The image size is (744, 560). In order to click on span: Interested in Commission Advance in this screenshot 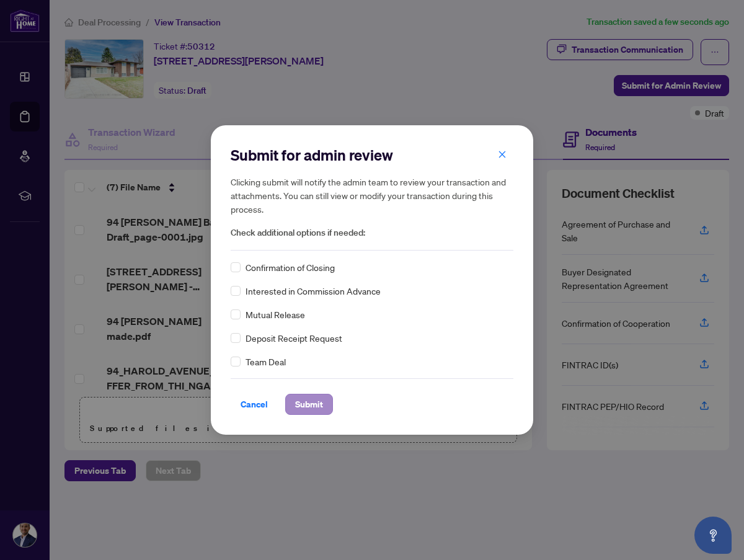, I will do `click(313, 291)`.